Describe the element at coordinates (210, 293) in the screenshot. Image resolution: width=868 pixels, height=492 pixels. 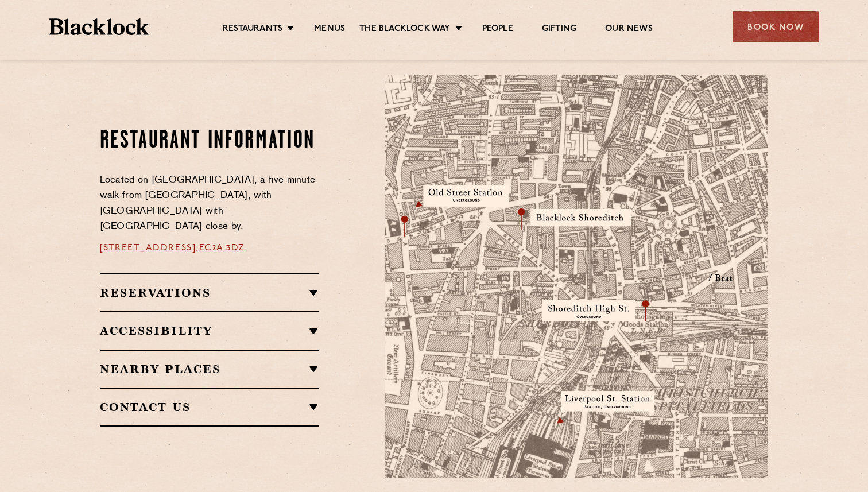
I see `h2: Reservations` at that location.